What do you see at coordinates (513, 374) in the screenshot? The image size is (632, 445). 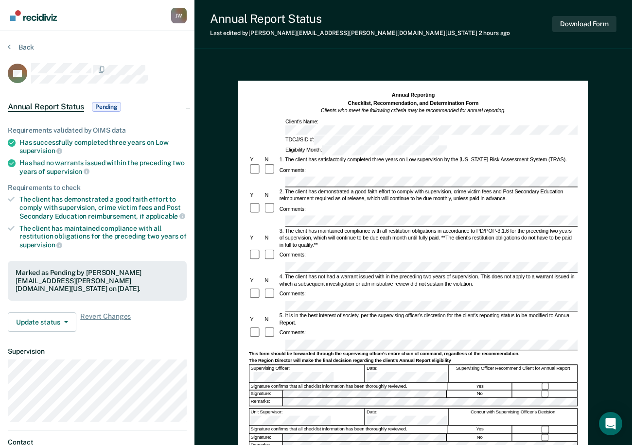 I see `div: Supervising Officer Recommend Client for Annual Report` at bounding box center [513, 374].